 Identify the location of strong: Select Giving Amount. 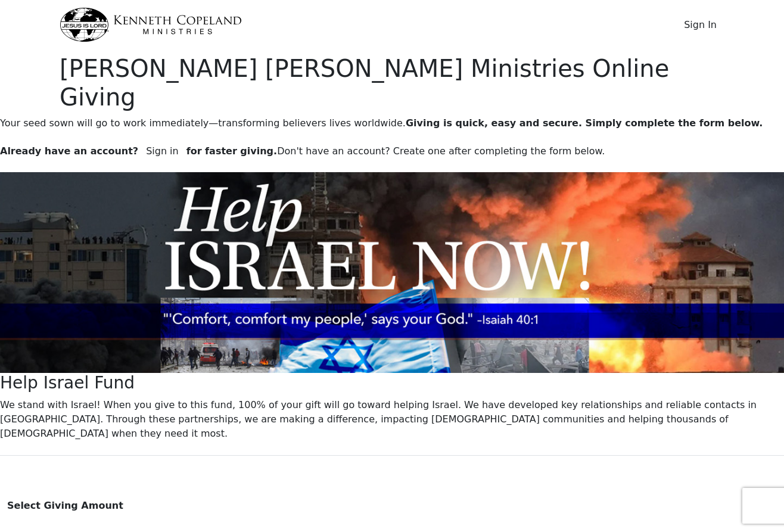
(65, 505).